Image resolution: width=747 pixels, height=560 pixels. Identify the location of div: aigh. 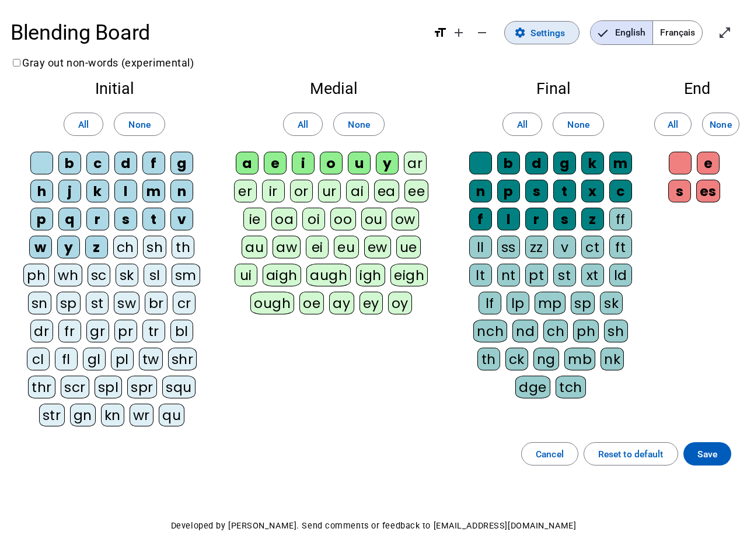
(282, 275).